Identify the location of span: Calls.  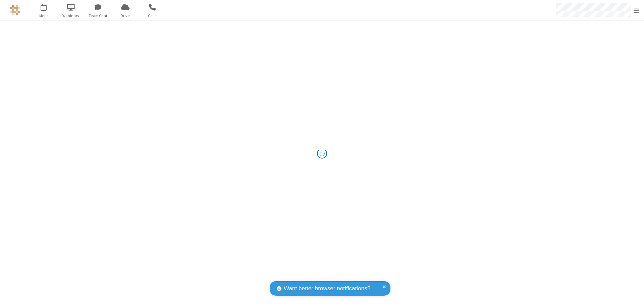
(152, 16).